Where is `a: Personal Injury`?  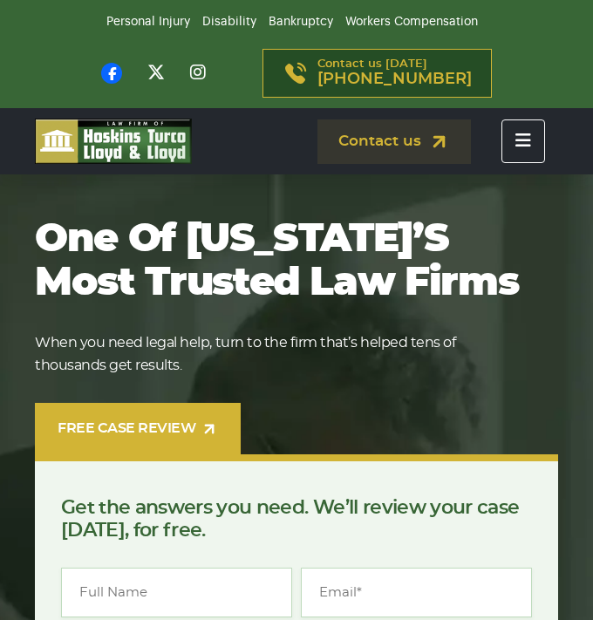
a: Personal Injury is located at coordinates (148, 22).